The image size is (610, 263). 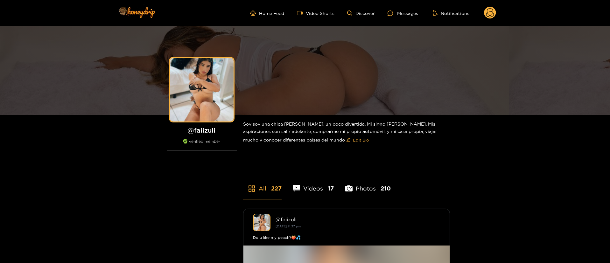 What do you see at coordinates (202, 145) in the screenshot?
I see `div: verified member` at bounding box center [202, 145].